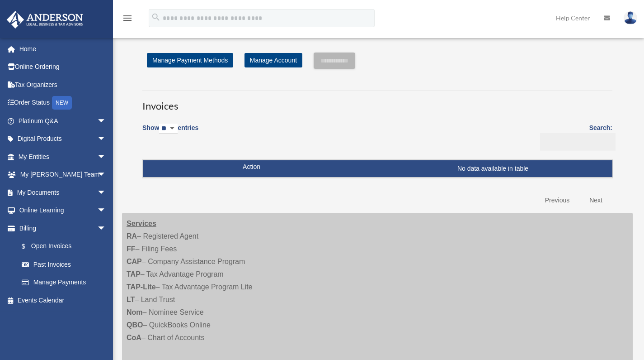  What do you see at coordinates (63, 193) in the screenshot?
I see `a: My Documentsarrow_drop_down` at bounding box center [63, 193].